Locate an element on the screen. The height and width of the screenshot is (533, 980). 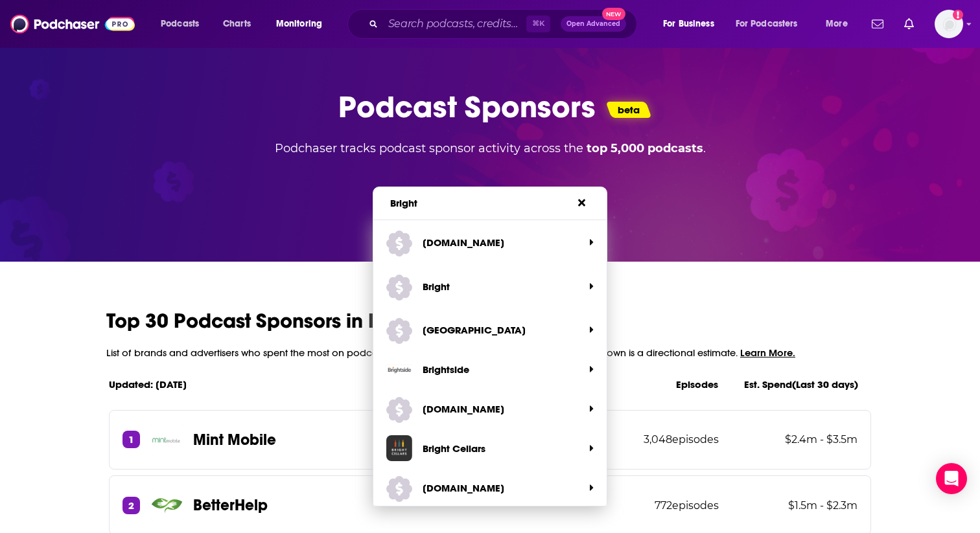
span: Logged in as KevinZ is located at coordinates (949, 24).